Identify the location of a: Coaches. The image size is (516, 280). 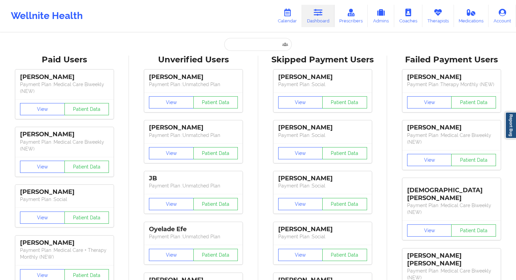
(408, 16).